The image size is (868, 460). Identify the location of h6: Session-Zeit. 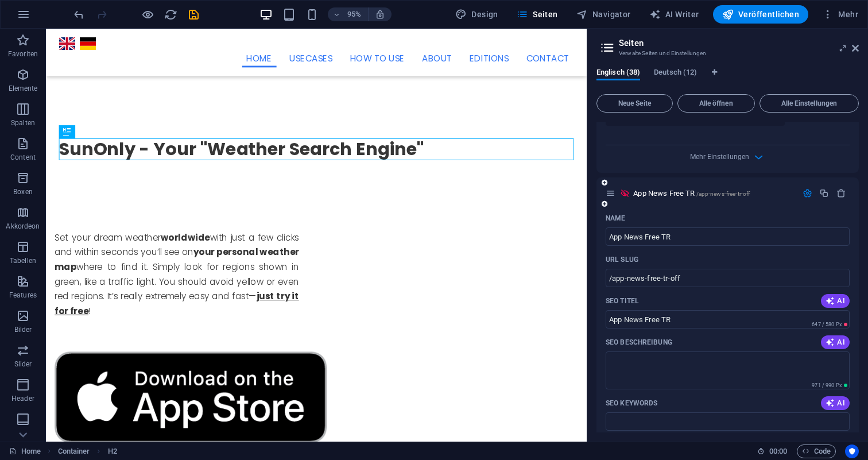
(772, 451).